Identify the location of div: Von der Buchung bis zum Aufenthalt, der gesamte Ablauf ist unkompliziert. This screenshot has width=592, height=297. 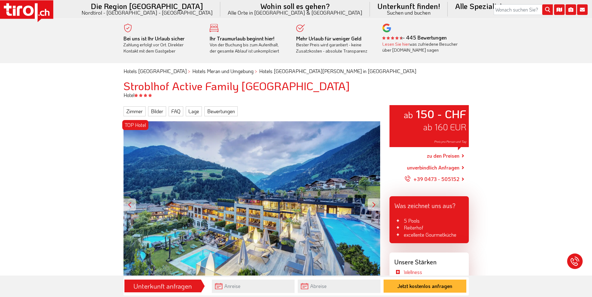
(248, 45).